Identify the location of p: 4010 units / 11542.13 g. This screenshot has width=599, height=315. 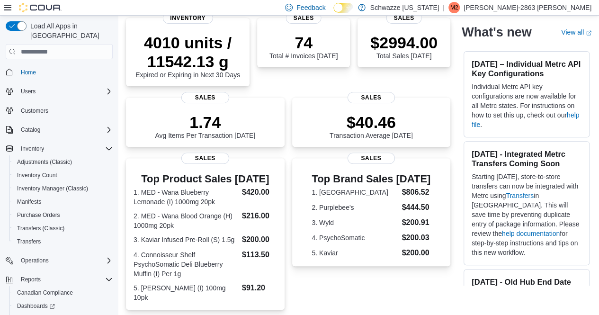
(187, 52).